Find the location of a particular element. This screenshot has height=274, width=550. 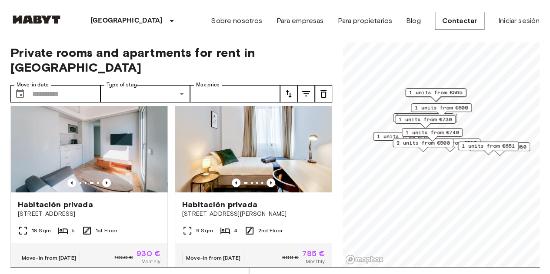

img: Habyt is located at coordinates (37, 20).